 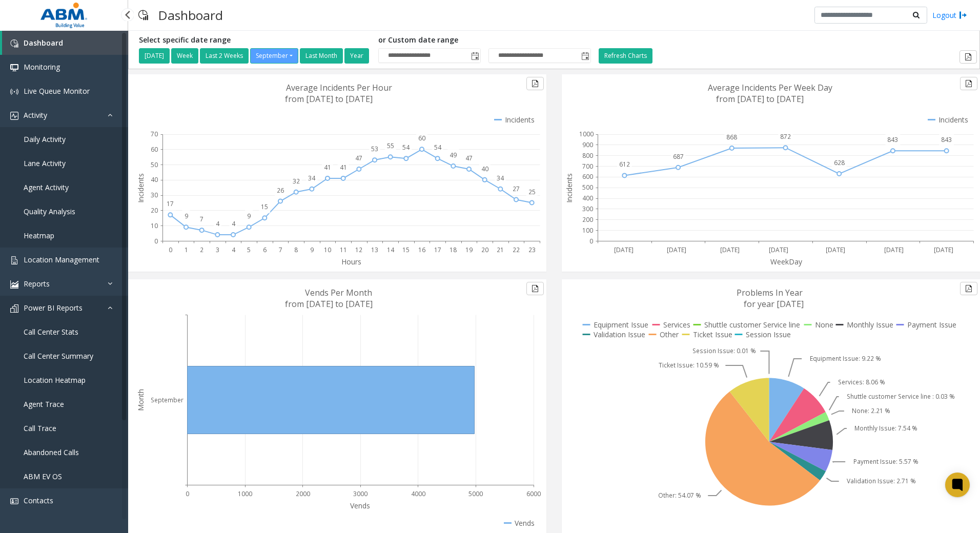 What do you see at coordinates (43, 43) in the screenshot?
I see `span: Dashboard` at bounding box center [43, 43].